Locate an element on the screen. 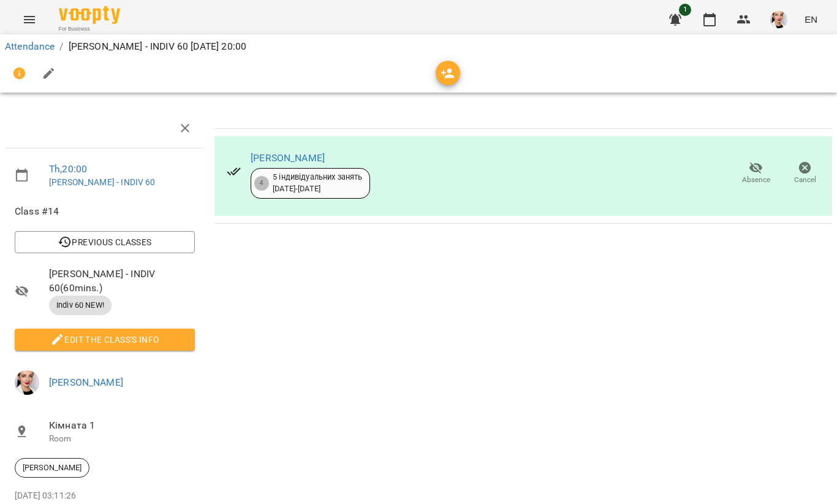 The height and width of the screenshot is (504, 837). span: Class #14 is located at coordinates (105, 211).